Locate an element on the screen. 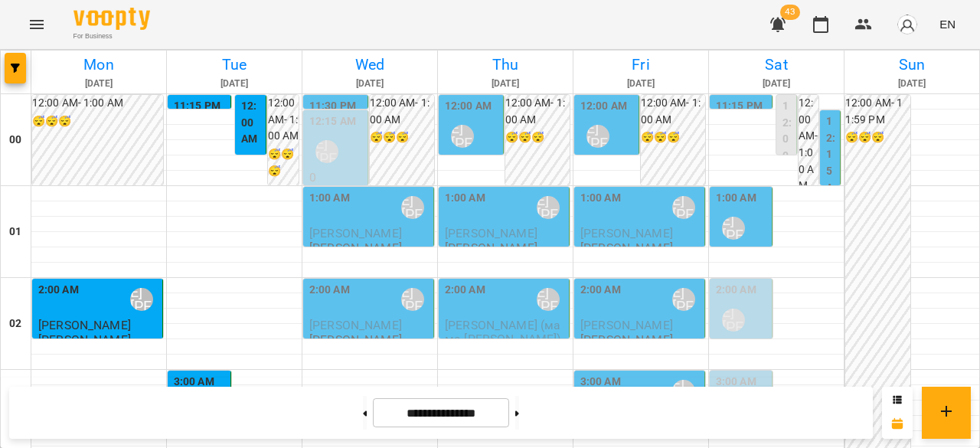 Image resolution: width=980 pixels, height=448 pixels. span: EN is located at coordinates (947, 24).